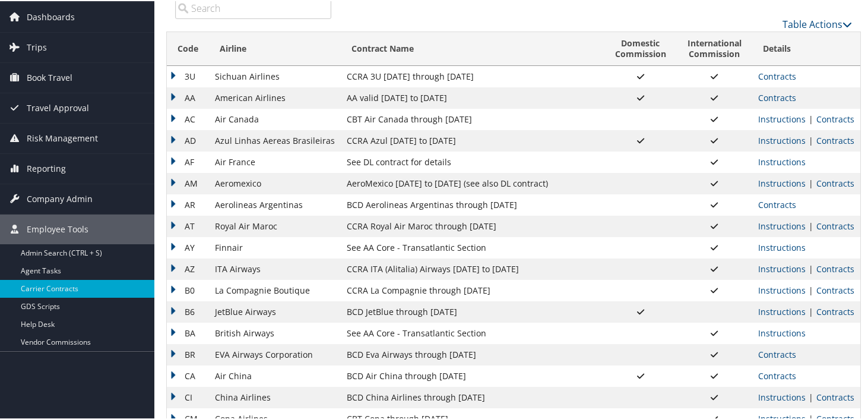  Describe the element at coordinates (187, 396) in the screenshot. I see `td: CI` at that location.